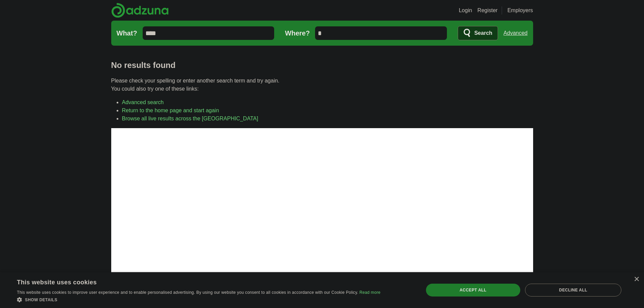 The width and height of the screenshot is (644, 308). Describe the element at coordinates (636, 279) in the screenshot. I see `div: Close` at that location.